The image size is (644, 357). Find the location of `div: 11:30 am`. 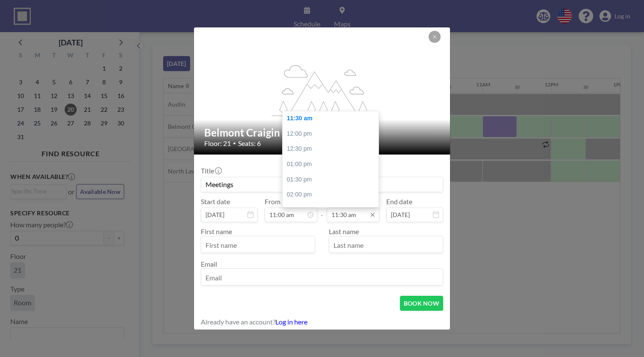

div: 11:30 am is located at coordinates (333, 119).